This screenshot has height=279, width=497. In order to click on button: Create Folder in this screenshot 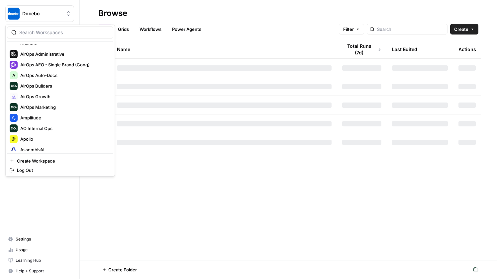, I will do `click(120, 270)`.